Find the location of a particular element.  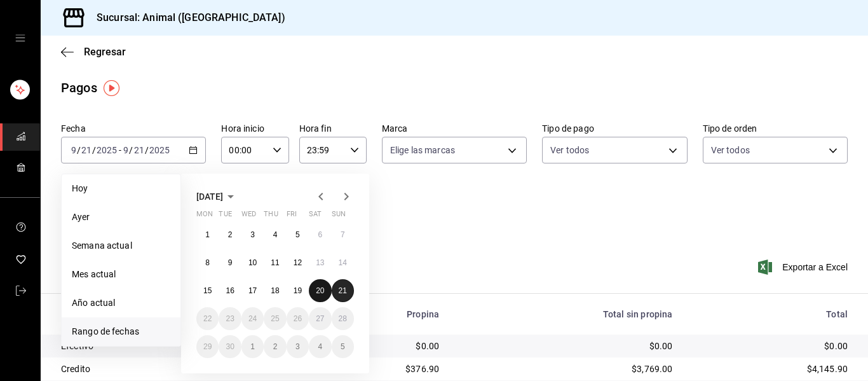

abbr: September 4, 2025 is located at coordinates (276, 235).